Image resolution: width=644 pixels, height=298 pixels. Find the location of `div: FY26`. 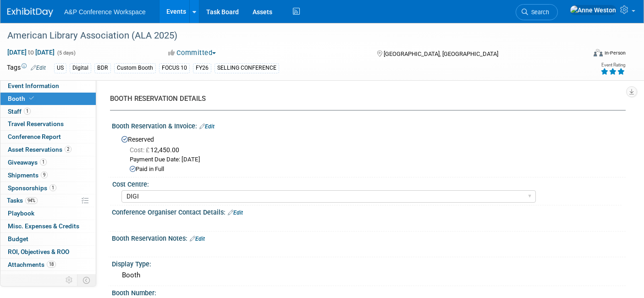

div: FY26 is located at coordinates (202, 68).